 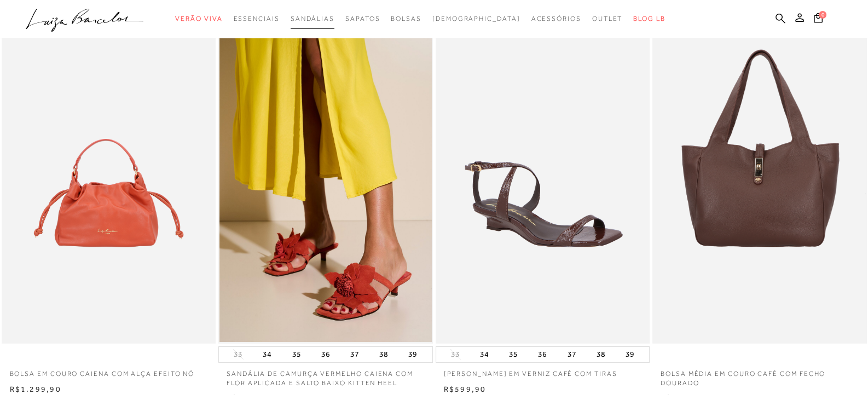 I want to click on p: BOLSA MÉDIA EM COURO CAFÉ COM FECHO DOURADO, so click(x=760, y=375).